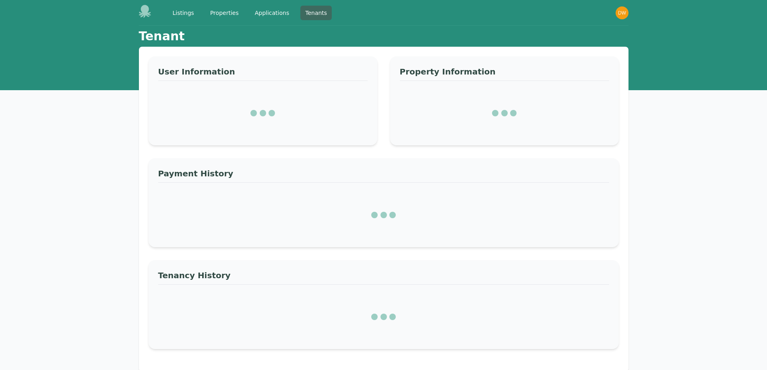 The width and height of the screenshot is (767, 370). Describe the element at coordinates (383, 175) in the screenshot. I see `h3: Payment History` at that location.